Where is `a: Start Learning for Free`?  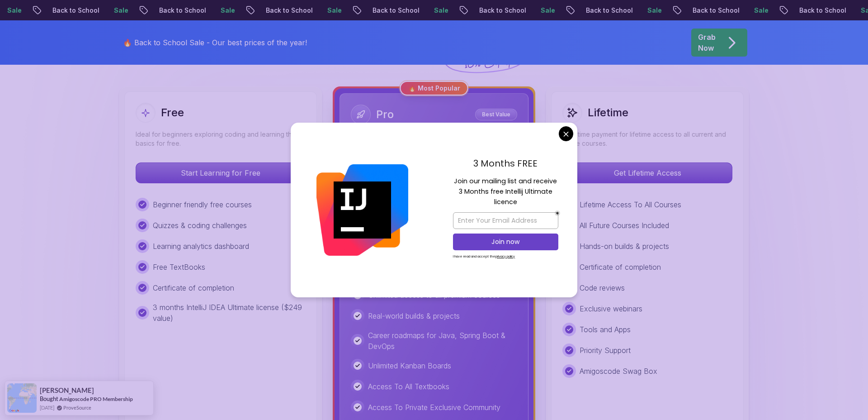 a: Start Learning for Free is located at coordinates (221, 173).